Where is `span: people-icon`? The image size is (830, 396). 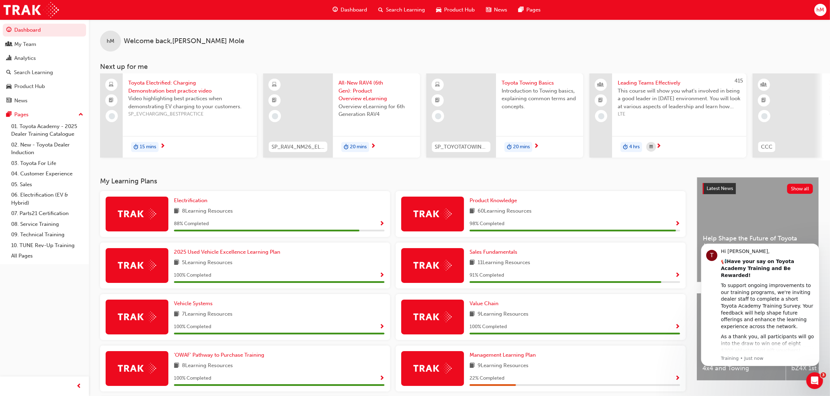 span: people-icon is located at coordinates (9, 45).